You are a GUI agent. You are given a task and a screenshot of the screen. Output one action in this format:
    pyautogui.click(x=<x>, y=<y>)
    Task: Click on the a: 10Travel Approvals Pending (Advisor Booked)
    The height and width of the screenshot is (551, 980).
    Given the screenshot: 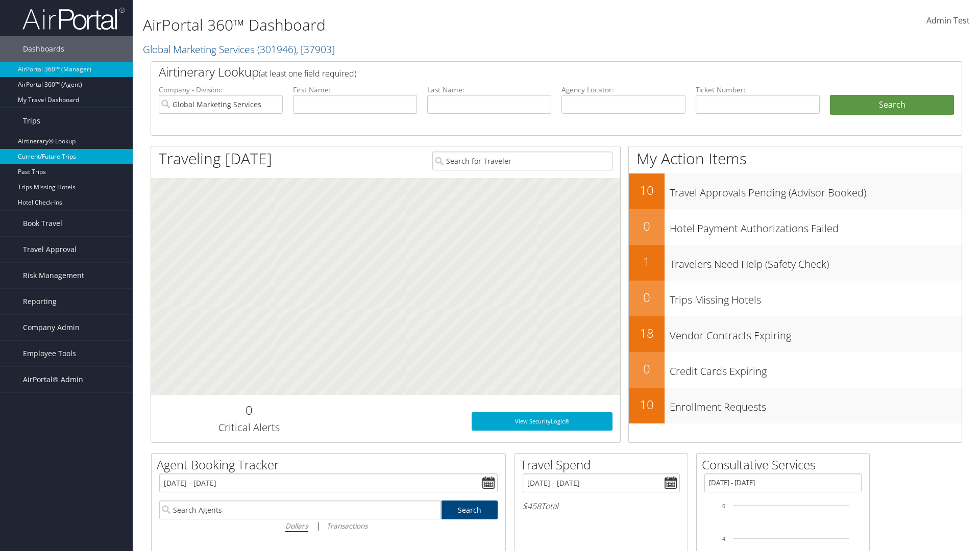 What is the action you would take?
    pyautogui.click(x=795, y=191)
    